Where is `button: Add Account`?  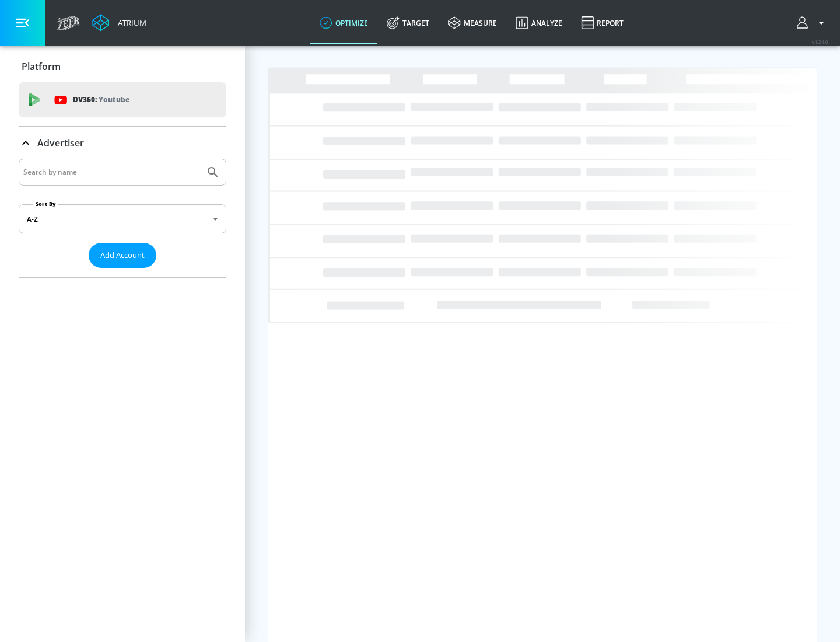
button: Add Account is located at coordinates (123, 256).